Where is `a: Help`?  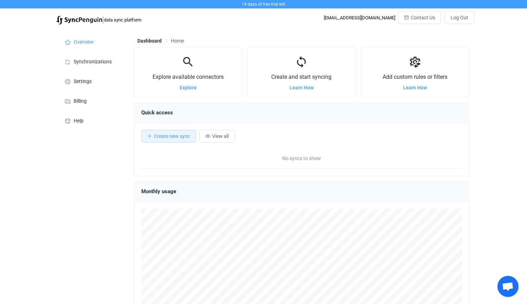 a: Help is located at coordinates (92, 120).